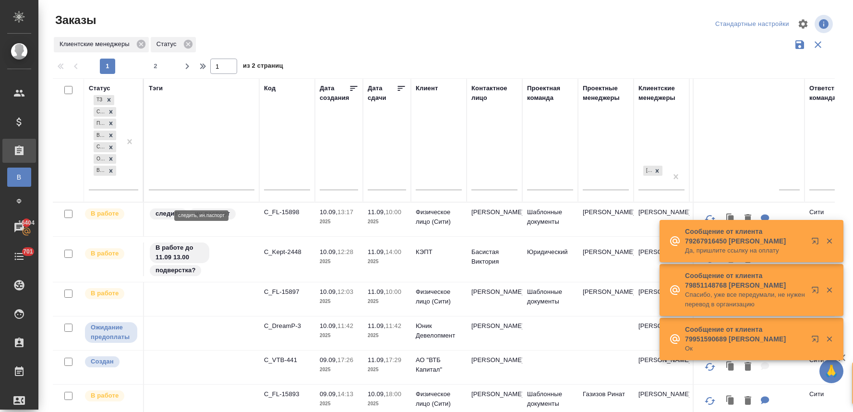  Describe the element at coordinates (26, 223) in the screenshot. I see `span: 16404` at that location.